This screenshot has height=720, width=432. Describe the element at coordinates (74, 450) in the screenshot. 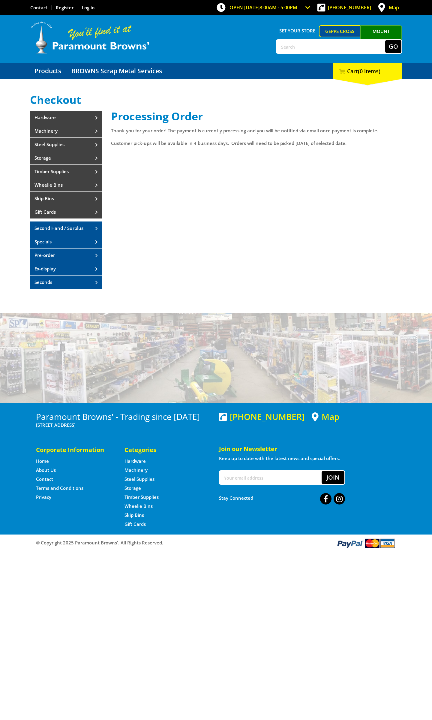

I see `h5: Corporate Information` at that location.